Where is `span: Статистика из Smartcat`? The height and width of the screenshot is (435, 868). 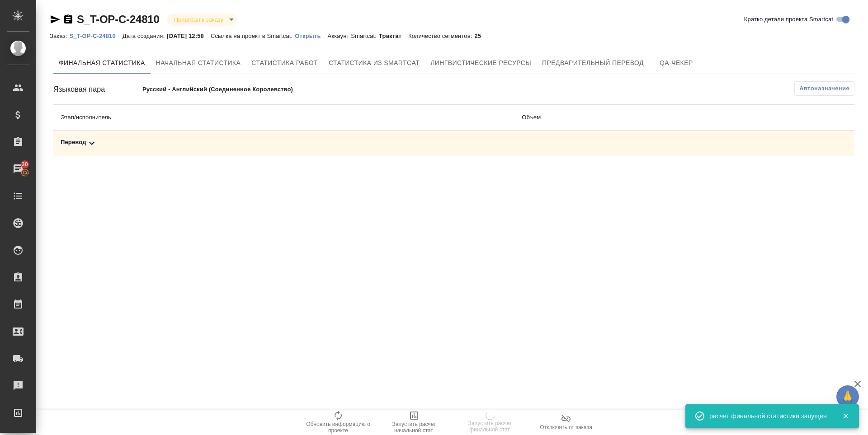 span: Статистика из Smartcat is located at coordinates (374, 63).